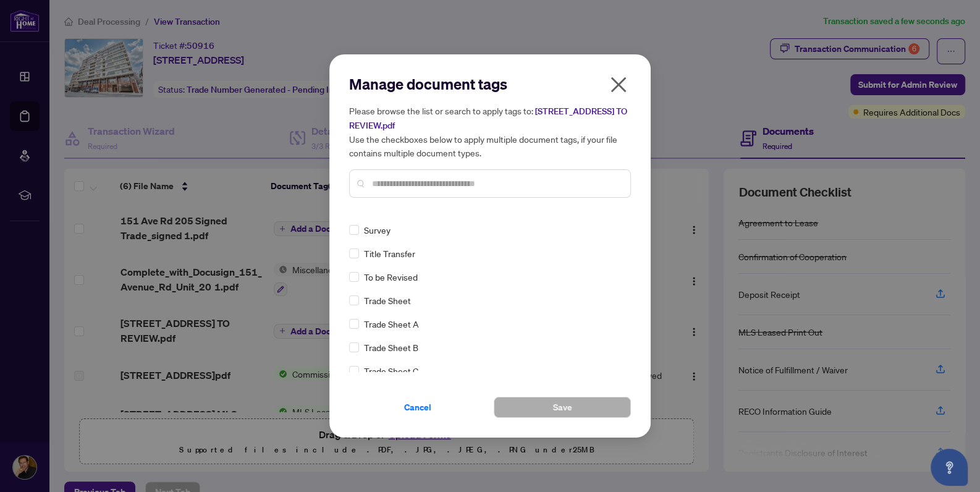  I want to click on span: Trade Sheet A, so click(391, 324).